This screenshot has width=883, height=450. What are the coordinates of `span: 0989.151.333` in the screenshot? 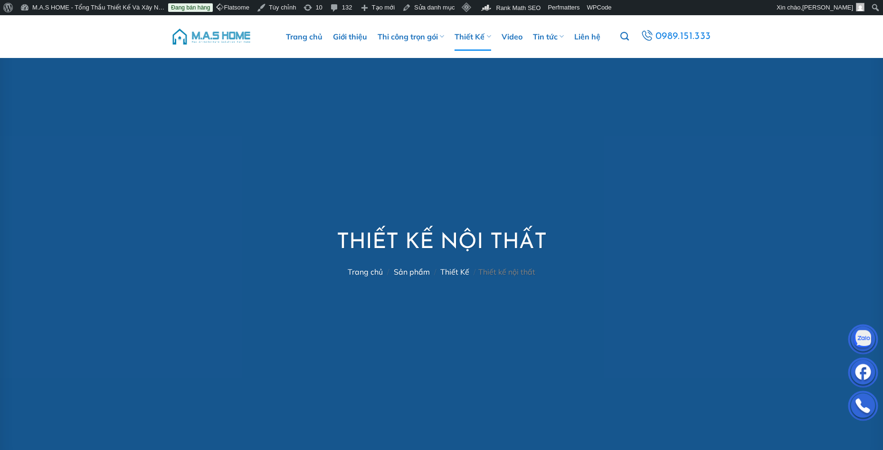 It's located at (683, 37).